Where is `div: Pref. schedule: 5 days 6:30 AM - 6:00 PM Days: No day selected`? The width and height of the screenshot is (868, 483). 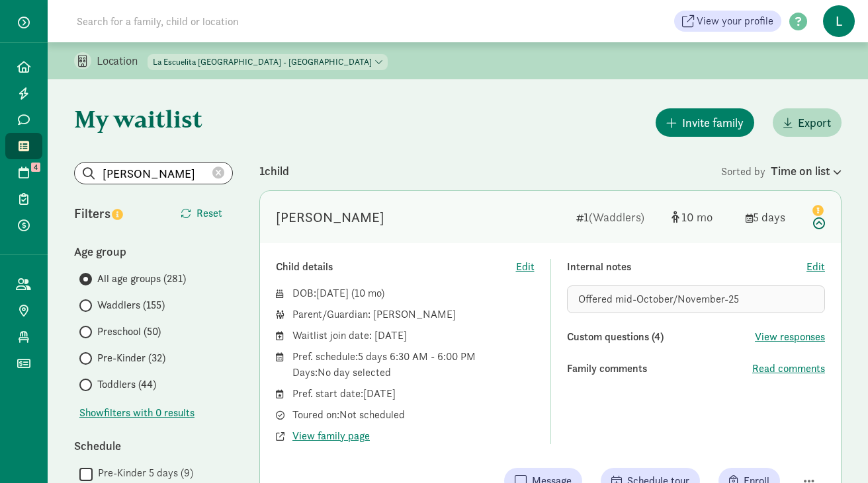 div: Pref. schedule: 5 days 6:30 AM - 6:00 PM Days: No day selected is located at coordinates (413, 365).